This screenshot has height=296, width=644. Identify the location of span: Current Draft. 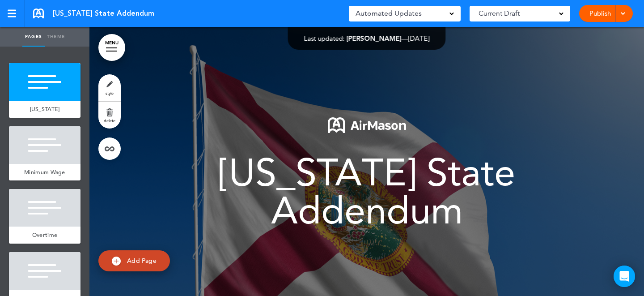
(500, 13).